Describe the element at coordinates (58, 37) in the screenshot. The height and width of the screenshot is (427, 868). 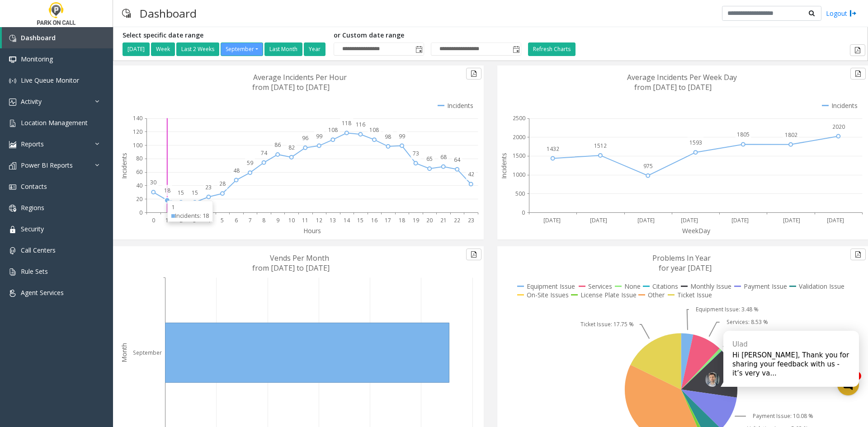
I see `a: Dashboard` at that location.